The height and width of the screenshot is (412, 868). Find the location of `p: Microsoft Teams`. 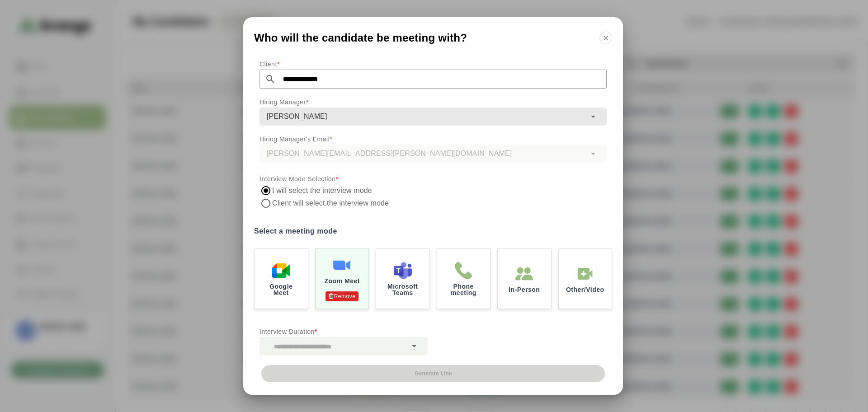

p: Microsoft Teams is located at coordinates (403, 289).